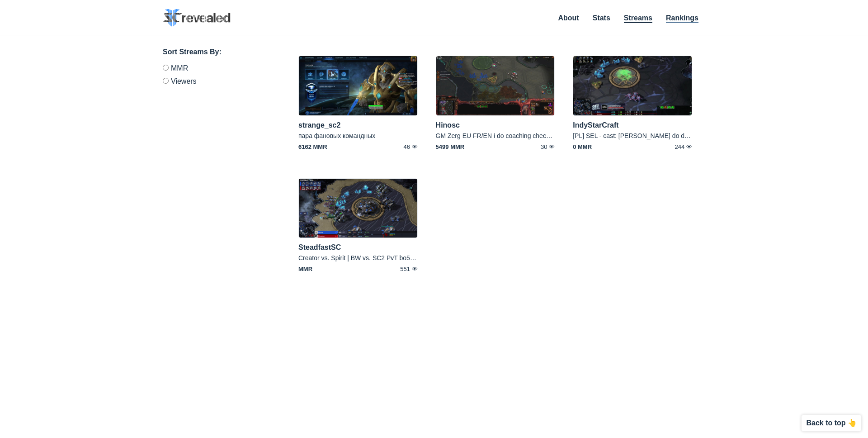 The width and height of the screenshot is (868, 438). Describe the element at coordinates (217, 52) in the screenshot. I see `h3: Sort Streams By:` at that location.